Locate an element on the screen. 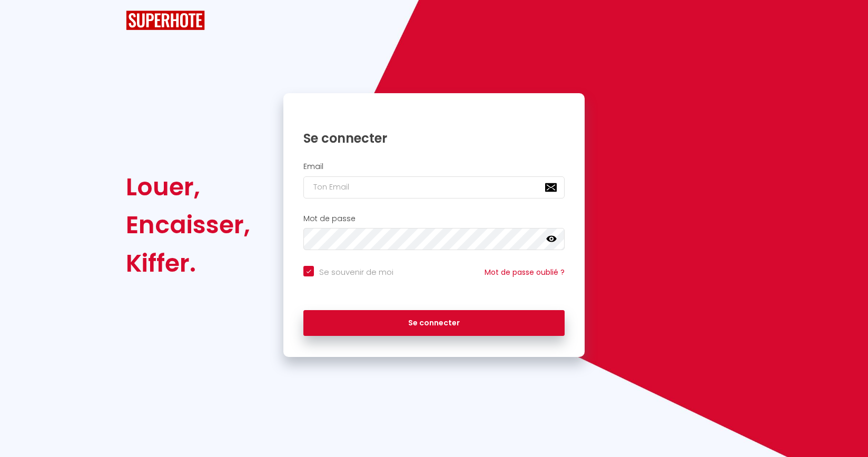  button: Se connecter is located at coordinates (434, 324).